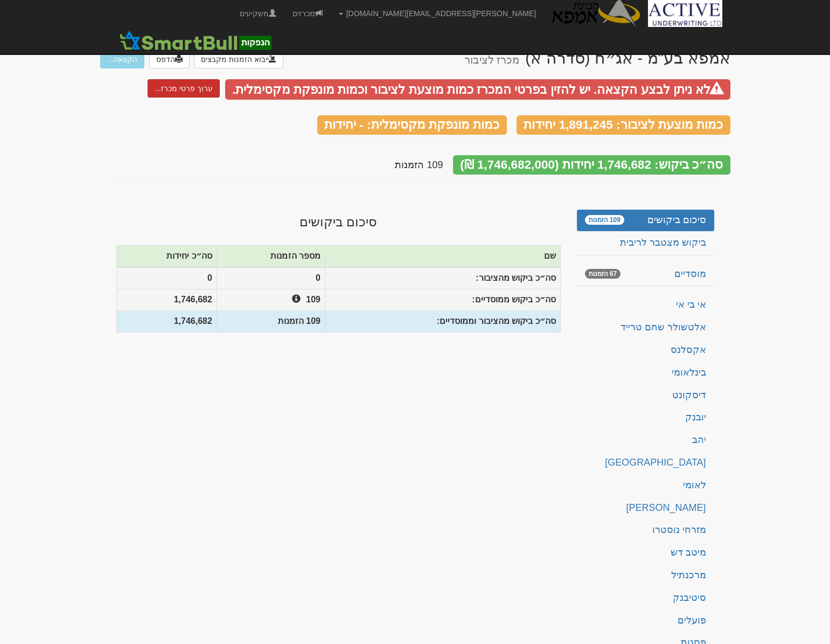  Describe the element at coordinates (645, 350) in the screenshot. I see `a: אקסלנס` at that location.